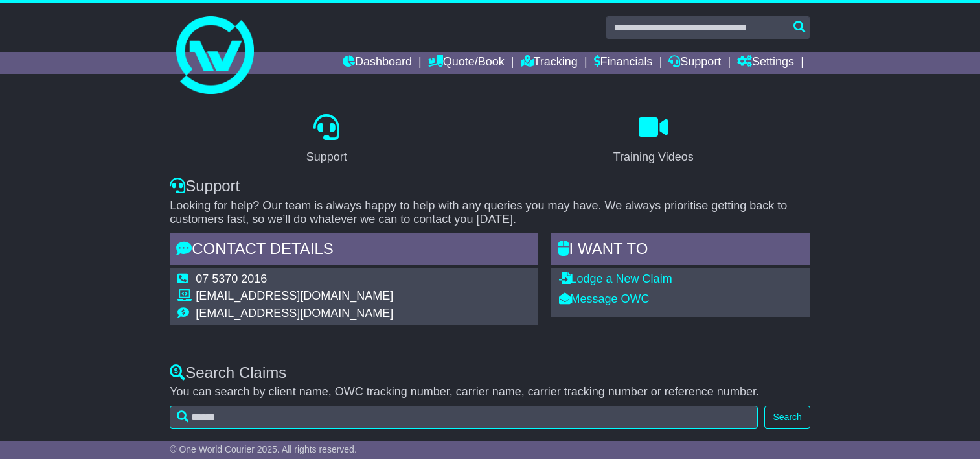  Describe the element at coordinates (654, 157) in the screenshot. I see `div: Training Videos` at that location.